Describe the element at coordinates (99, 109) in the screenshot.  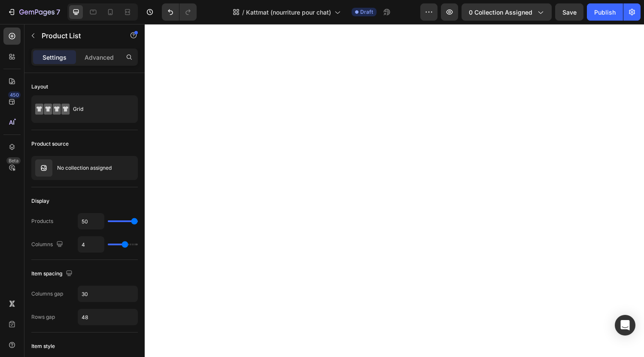
I see `div: Grid` at that location.